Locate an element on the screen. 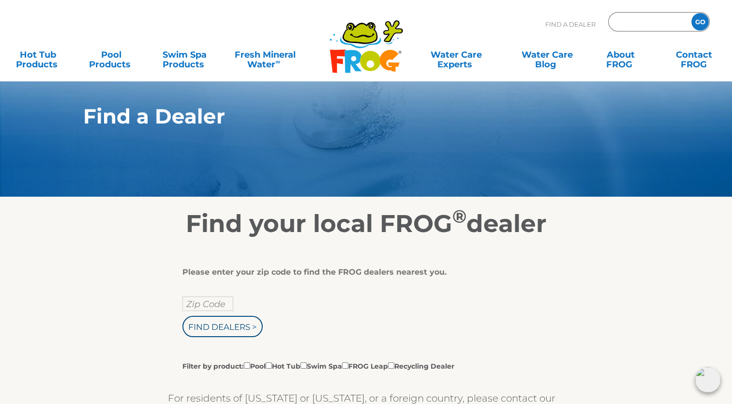 Image resolution: width=732 pixels, height=404 pixels. div: Please enter your zip code to find the FROG dealers nearest you. is located at coordinates (362, 272).